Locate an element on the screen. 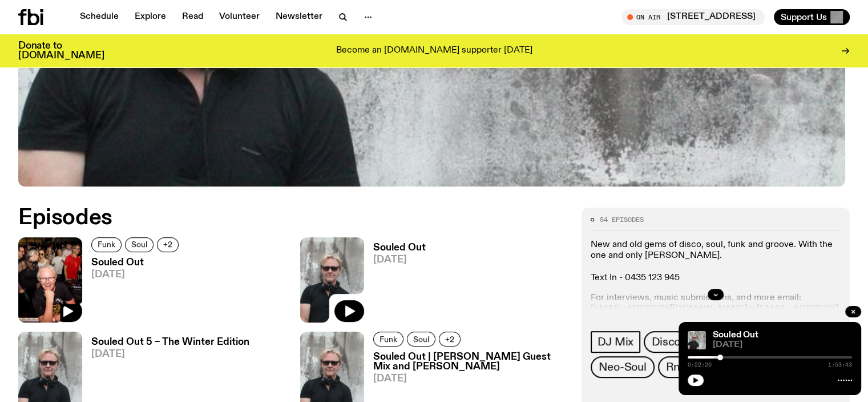 This screenshot has width=868, height=402. a: Schedule is located at coordinates (99, 17).